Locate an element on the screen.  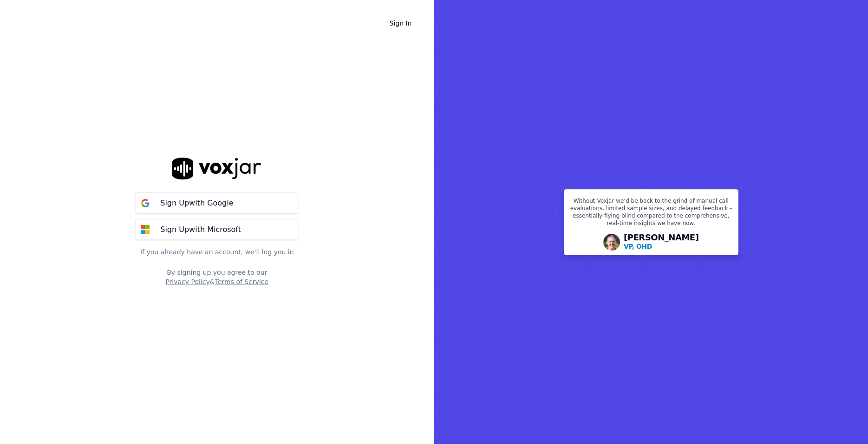
a: Sign In is located at coordinates (401, 24).